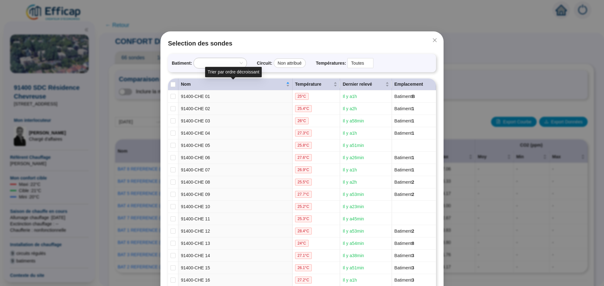 The height and width of the screenshot is (286, 604). Describe the element at coordinates (303, 280) in the screenshot. I see `span: 27.2 °C` at that location.